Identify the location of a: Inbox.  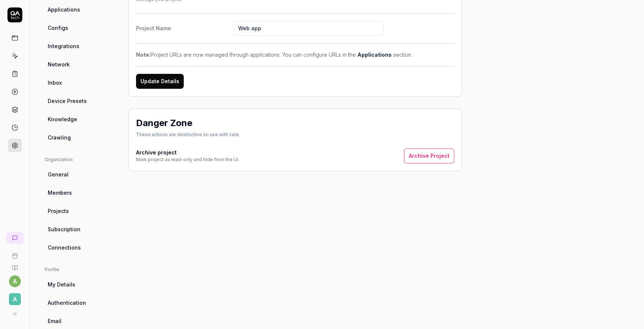
(81, 82).